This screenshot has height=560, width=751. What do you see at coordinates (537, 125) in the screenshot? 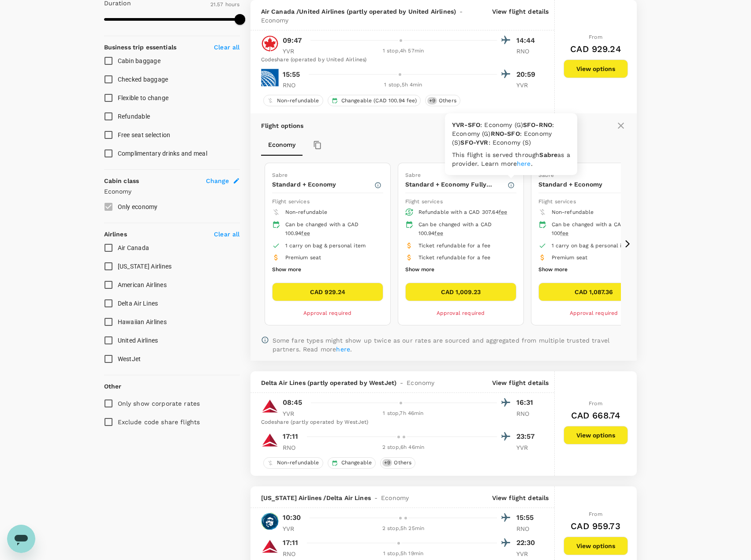
I see `span: SFO-RNO` at bounding box center [537, 125].